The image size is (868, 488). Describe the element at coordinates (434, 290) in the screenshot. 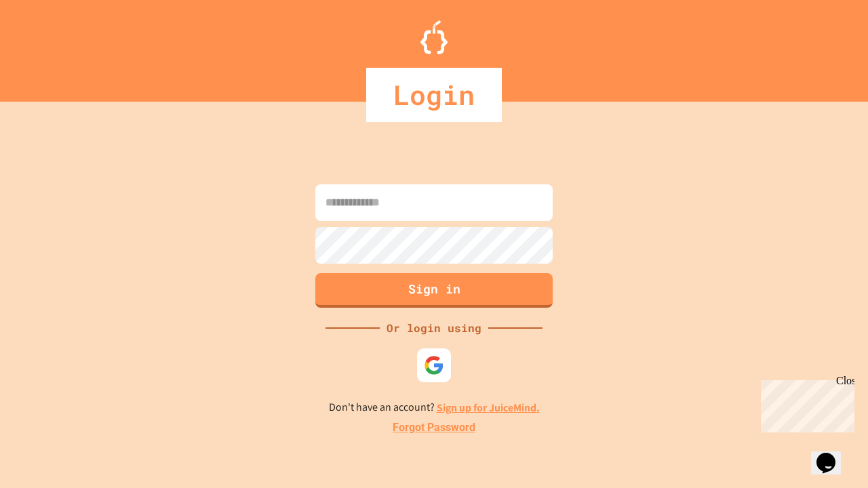

I see `button: Sign in` at that location.